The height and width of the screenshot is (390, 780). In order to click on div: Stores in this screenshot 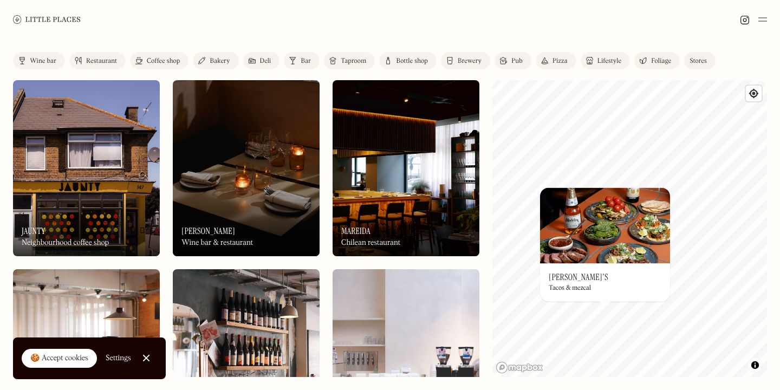, I will do `click(698, 61)`.